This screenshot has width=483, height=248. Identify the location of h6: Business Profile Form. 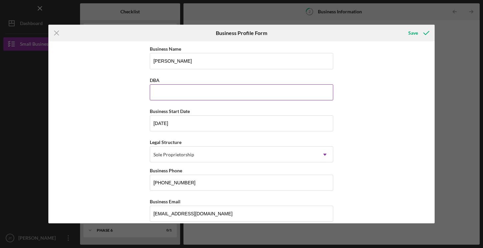
(241, 33).